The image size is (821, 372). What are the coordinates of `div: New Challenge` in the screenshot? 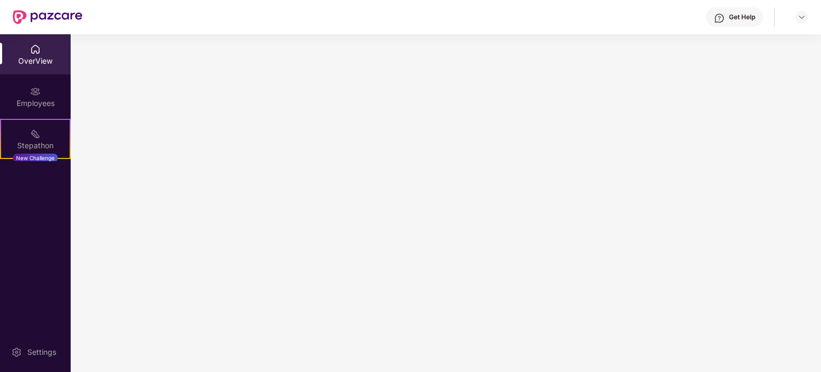 It's located at (35, 158).